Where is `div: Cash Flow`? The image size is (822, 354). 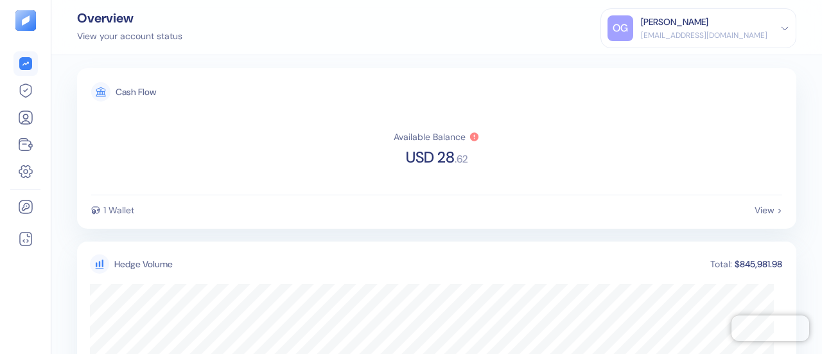 div: Cash Flow is located at coordinates (136, 92).